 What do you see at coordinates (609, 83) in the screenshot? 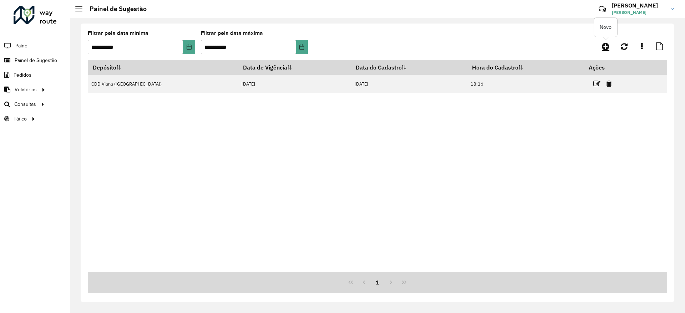
I see `a: Excluir` at bounding box center [609, 83].